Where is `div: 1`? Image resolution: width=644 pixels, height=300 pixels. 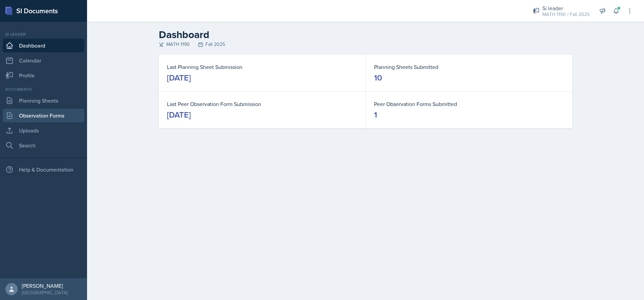 div: 1 is located at coordinates (375, 115).